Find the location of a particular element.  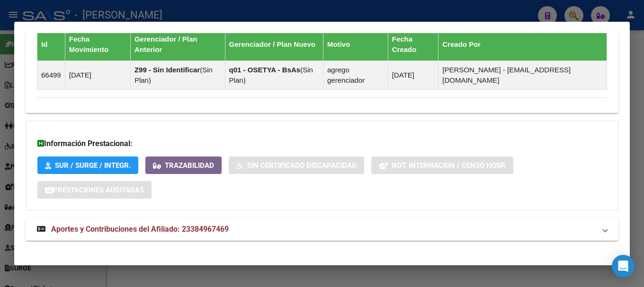

span: Aportes y Contribuciones del Afiliado: 23384967469 is located at coordinates (140, 229).